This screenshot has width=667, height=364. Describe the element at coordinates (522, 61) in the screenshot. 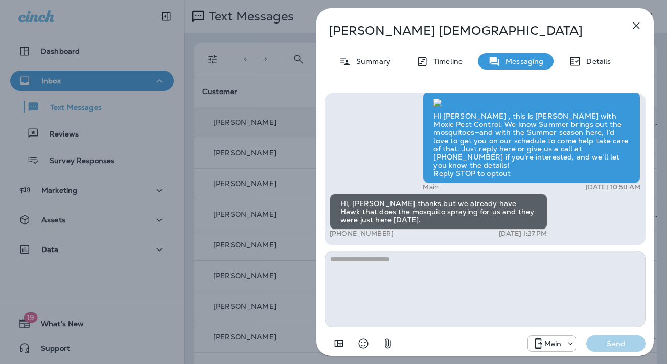

I see `p: Messaging` at that location.